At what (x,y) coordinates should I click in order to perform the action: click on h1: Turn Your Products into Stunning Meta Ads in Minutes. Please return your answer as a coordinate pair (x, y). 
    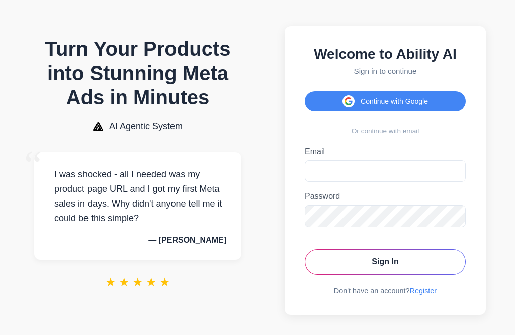
    Looking at the image, I should click on (138, 73).